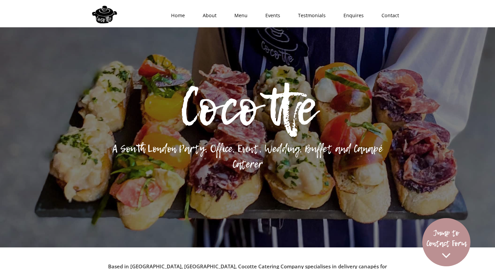 The width and height of the screenshot is (495, 269). What do you see at coordinates (270, 15) in the screenshot?
I see `a: Events` at bounding box center [270, 15].